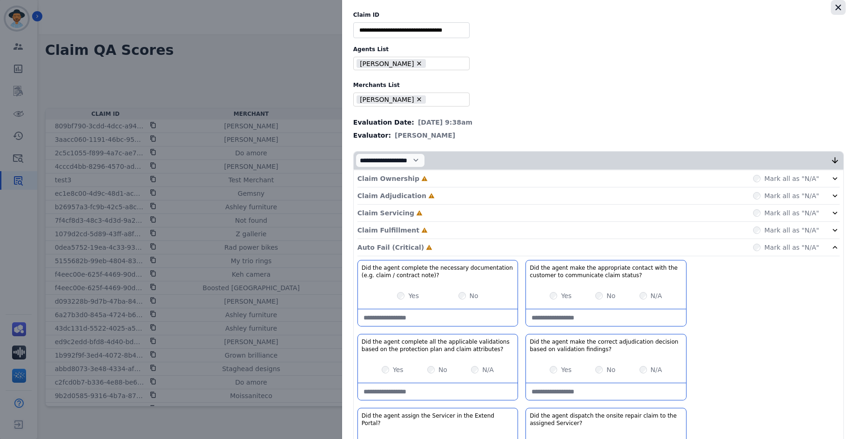 This screenshot has width=855, height=439. Describe the element at coordinates (605, 420) in the screenshot. I see `h3: Did the agent dispatch the onsite repair claim to the assigned Servicer?` at that location.